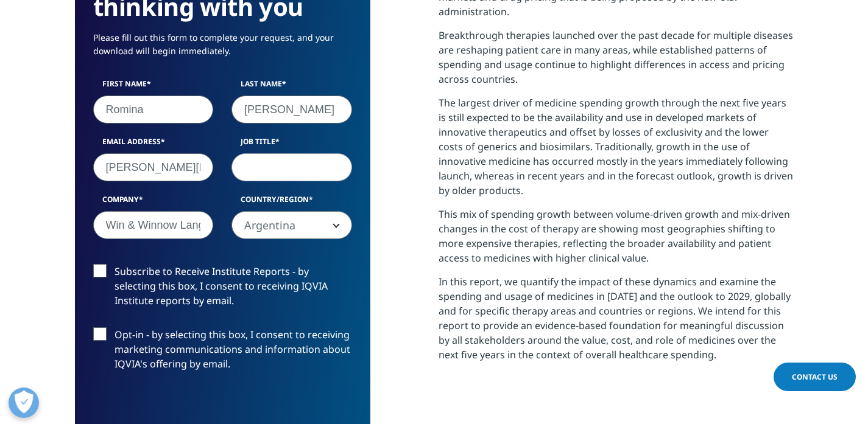  Describe the element at coordinates (616, 240) in the screenshot. I see `p: This mix of spending growth between volume-driven growth and mix-driven changes in the cost of th...` at that location.